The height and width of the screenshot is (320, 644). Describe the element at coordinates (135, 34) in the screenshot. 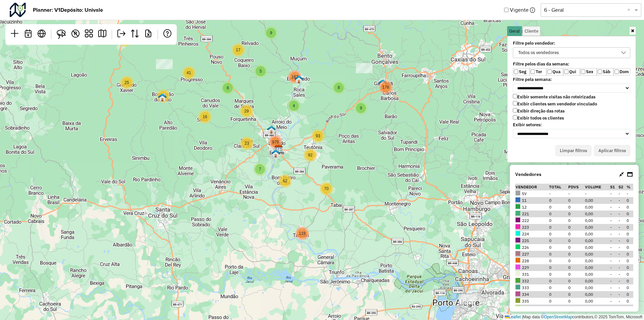

I see `a: Exportar dados vendas` at that location.